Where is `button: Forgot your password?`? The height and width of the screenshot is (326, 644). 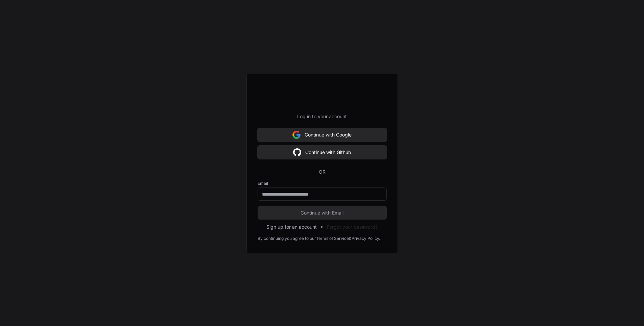 button: Forgot your password? is located at coordinates (352, 227).